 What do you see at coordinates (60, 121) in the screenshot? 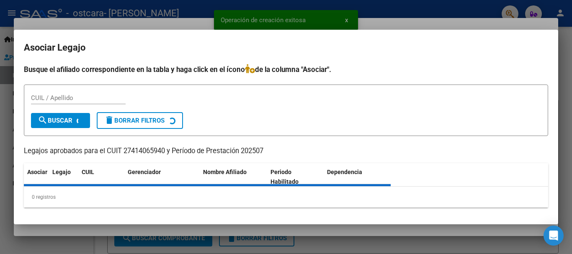
I see `button: Buscar` at bounding box center [60, 121].